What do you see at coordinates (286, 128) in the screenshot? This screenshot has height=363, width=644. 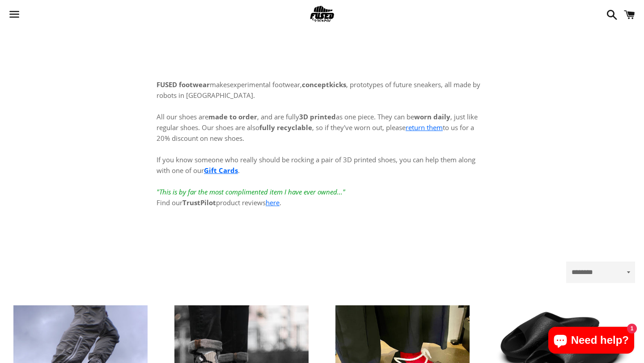 I see `strong: fully recyclable` at bounding box center [286, 128].